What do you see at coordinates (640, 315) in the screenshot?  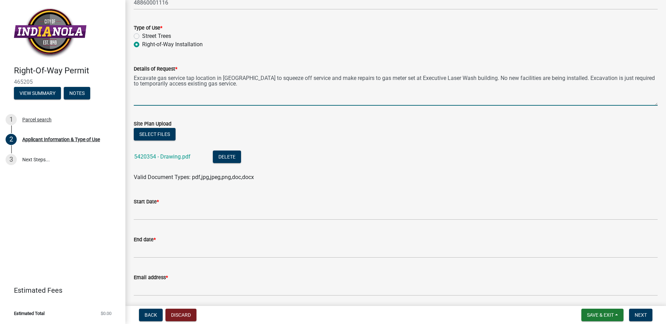 I see `button: Next` at bounding box center [640, 315].